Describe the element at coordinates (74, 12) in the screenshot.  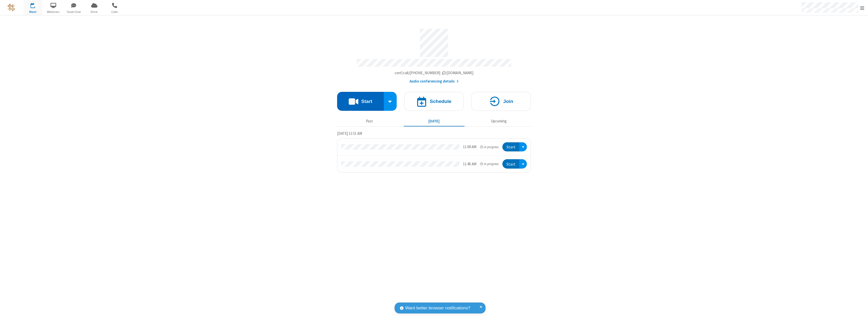
I see `span: Team Chat` at that location.